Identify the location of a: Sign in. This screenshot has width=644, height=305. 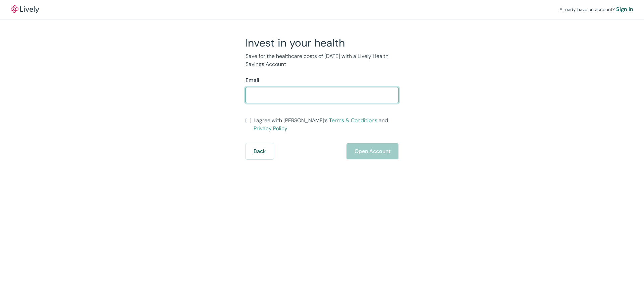
(625, 9).